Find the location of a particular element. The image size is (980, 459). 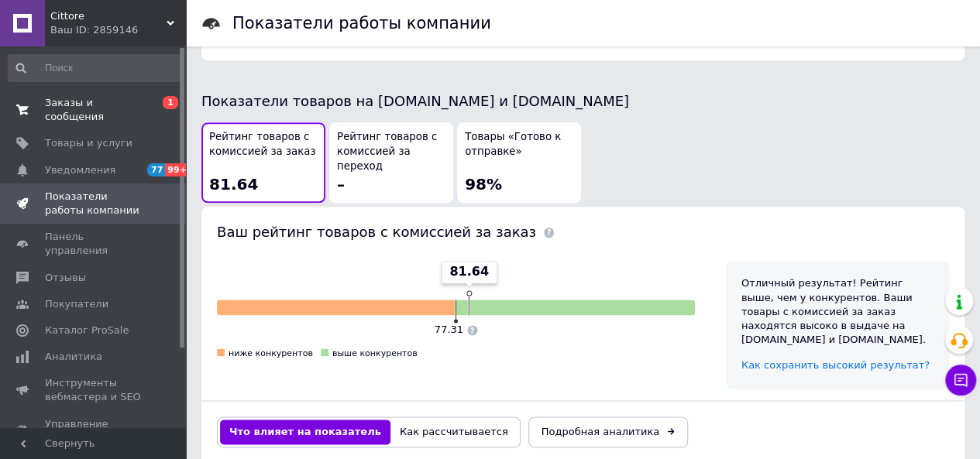

button: Рейтинг товаров с комиссией за переход– is located at coordinates (391, 162).